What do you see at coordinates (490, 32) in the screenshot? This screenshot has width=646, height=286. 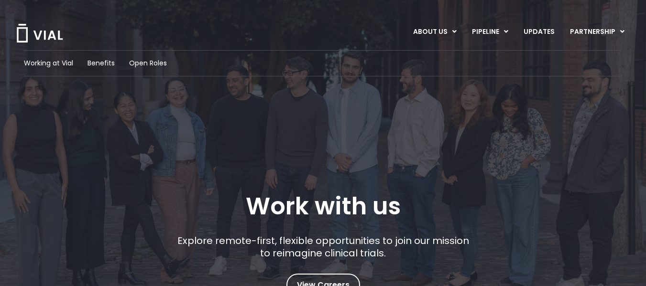 I see `a: PIPELINEMenu Toggle` at bounding box center [490, 32].